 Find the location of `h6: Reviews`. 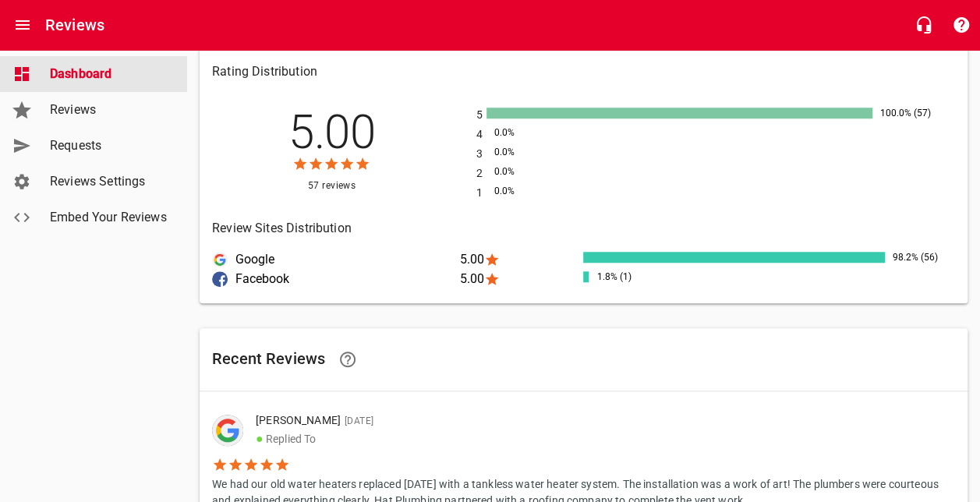

h6: Reviews is located at coordinates (75, 25).